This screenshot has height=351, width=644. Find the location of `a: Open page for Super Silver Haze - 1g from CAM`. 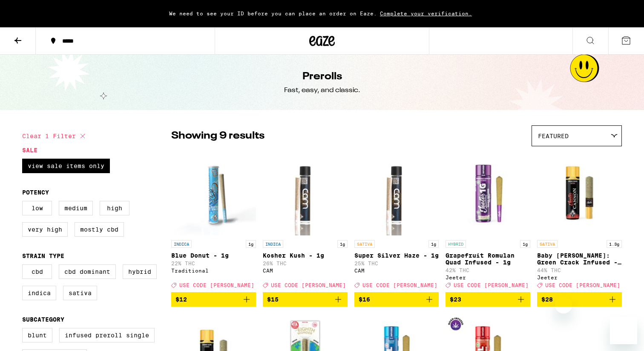

a: Open page for Super Silver Haze - 1g from CAM is located at coordinates (396, 221).